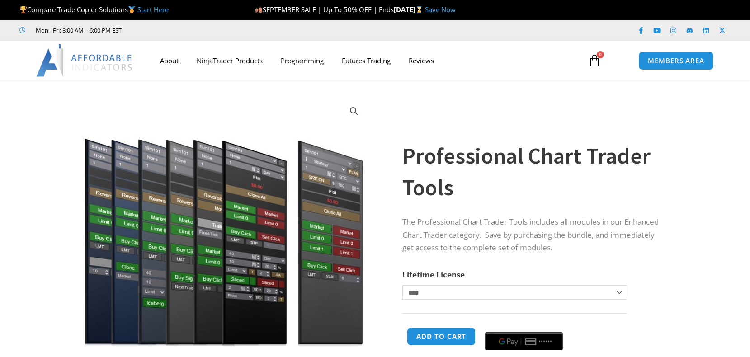 This screenshot has width=750, height=357. I want to click on a: Reviews, so click(421, 61).